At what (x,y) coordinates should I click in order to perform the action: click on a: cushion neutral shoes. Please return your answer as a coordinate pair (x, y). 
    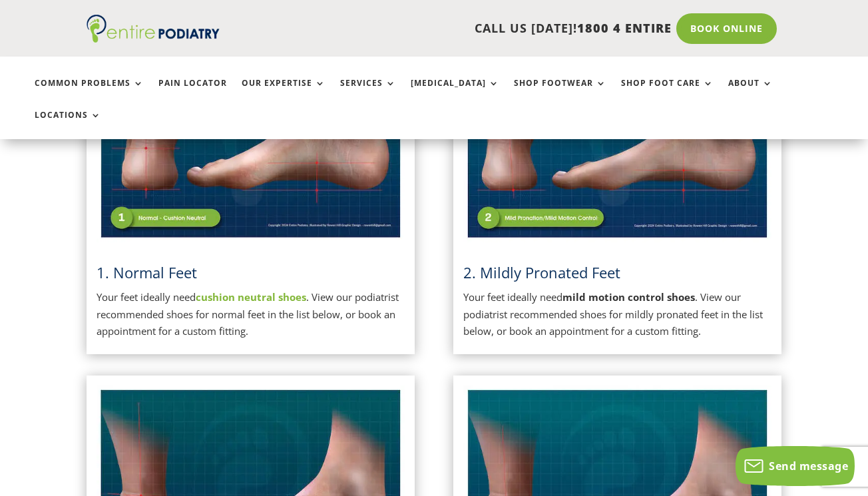
    Looking at the image, I should click on (250, 297).